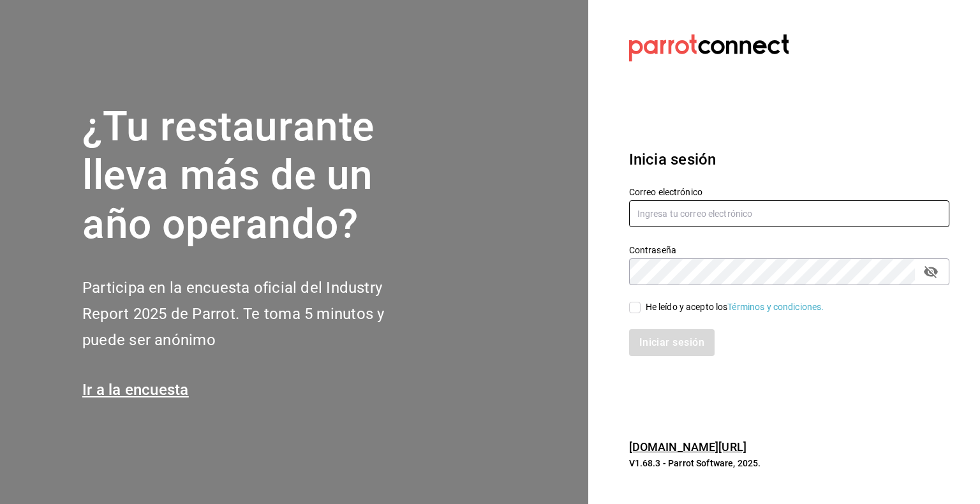  What do you see at coordinates (135, 390) in the screenshot?
I see `a: Ir a la encuesta` at bounding box center [135, 390].